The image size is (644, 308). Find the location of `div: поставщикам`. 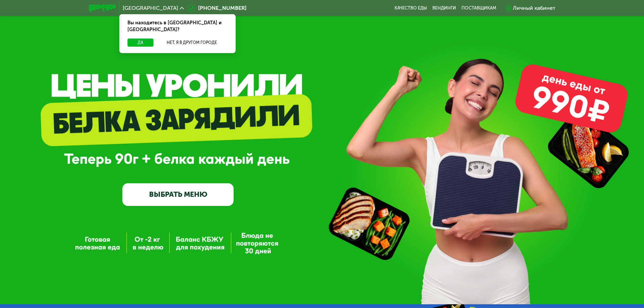

div: поставщикам is located at coordinates (479, 8).